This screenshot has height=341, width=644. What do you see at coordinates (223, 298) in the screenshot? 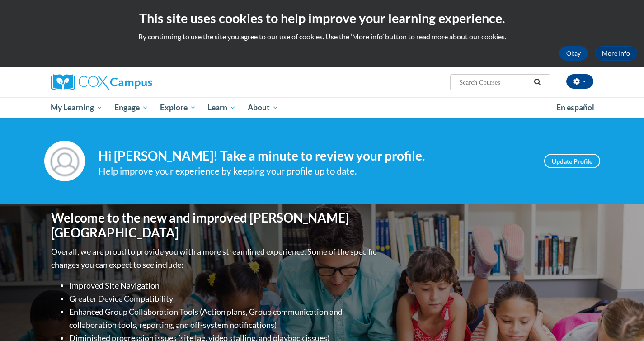
I see `li: Greater Device Compatibility` at bounding box center [223, 298].